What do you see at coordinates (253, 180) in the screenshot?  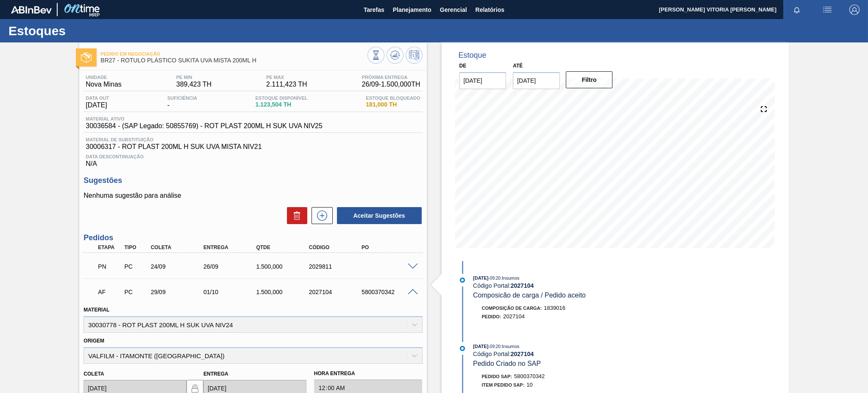 I see `h3: Sugestões` at bounding box center [253, 180].